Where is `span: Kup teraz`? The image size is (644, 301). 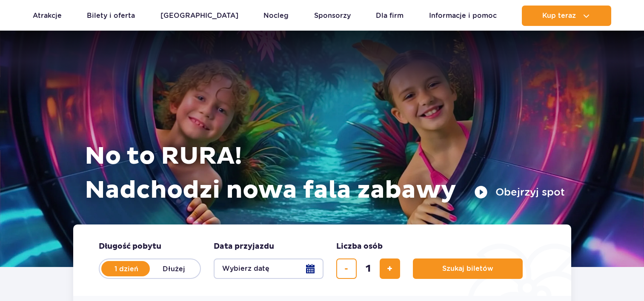
span: Kup teraz is located at coordinates (559, 16).